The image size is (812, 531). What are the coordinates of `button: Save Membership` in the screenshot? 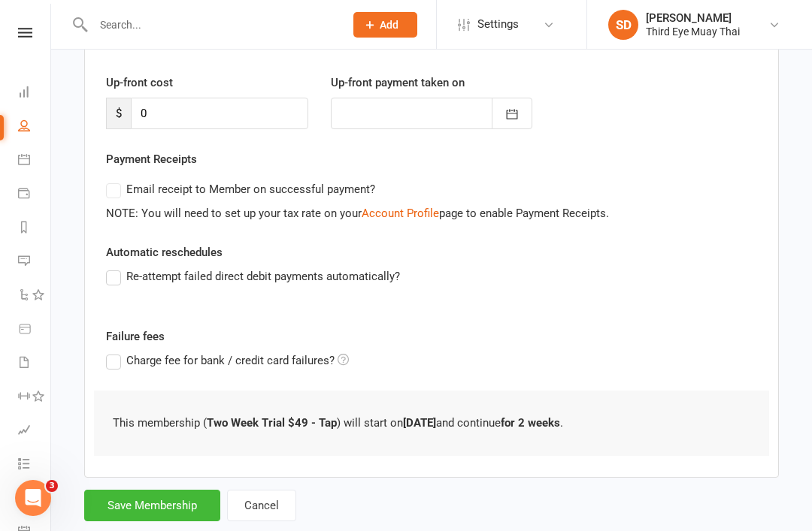 It's located at (152, 506).